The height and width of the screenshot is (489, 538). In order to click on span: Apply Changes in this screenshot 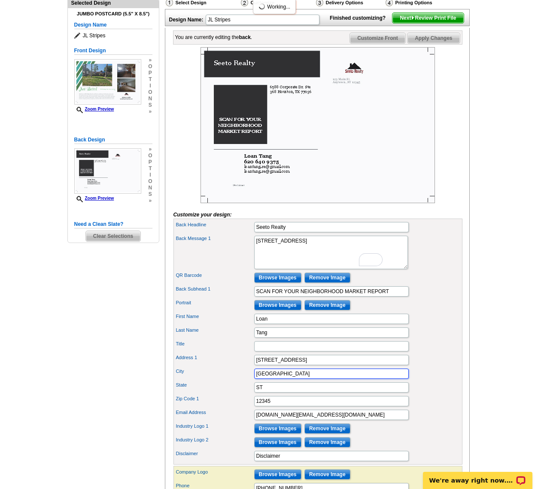, I will do `click(433, 38)`.